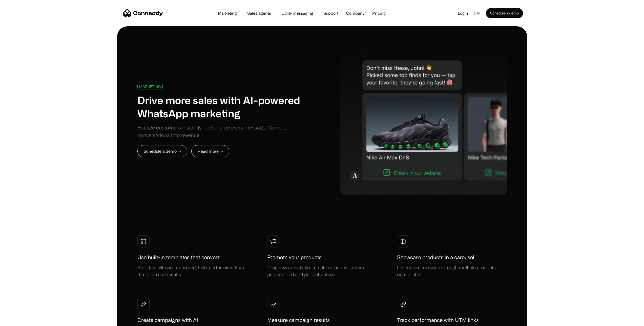 Image resolution: width=644 pixels, height=326 pixels. I want to click on h1: Track performance with UTM links, so click(438, 320).